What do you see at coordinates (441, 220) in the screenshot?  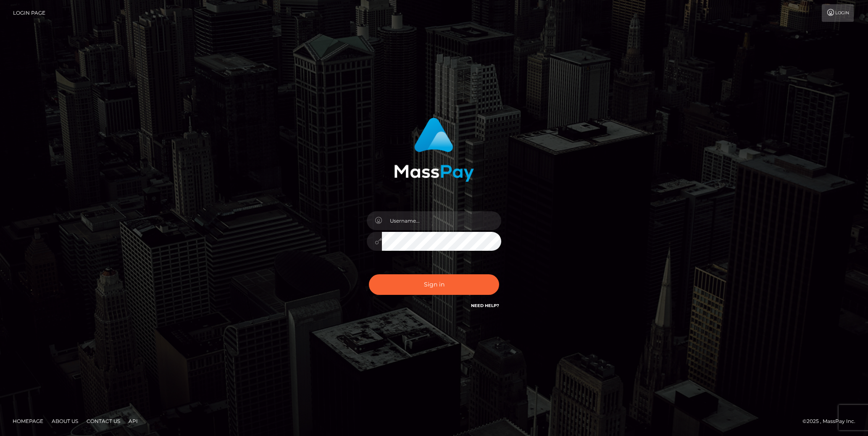 I see `input: Username...` at bounding box center [441, 220].